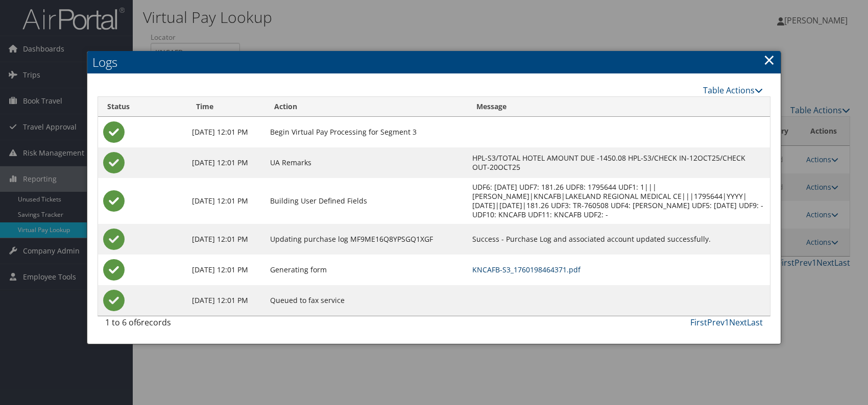  Describe the element at coordinates (698, 323) in the screenshot. I see `a: First` at that location.